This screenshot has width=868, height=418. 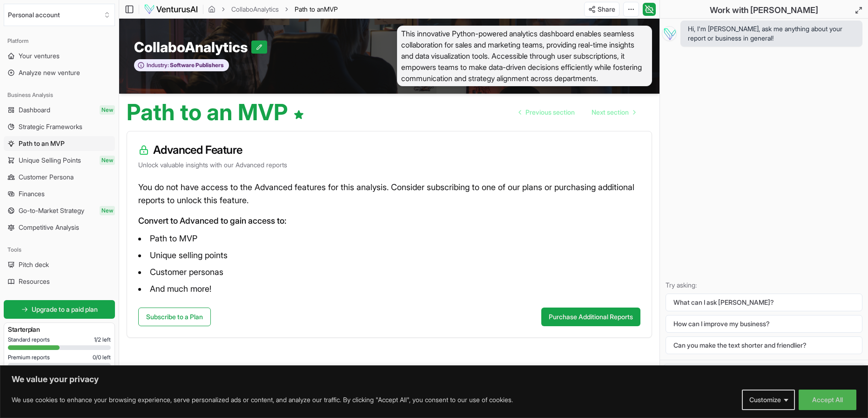 I want to click on a: Pitch deck, so click(x=59, y=265).